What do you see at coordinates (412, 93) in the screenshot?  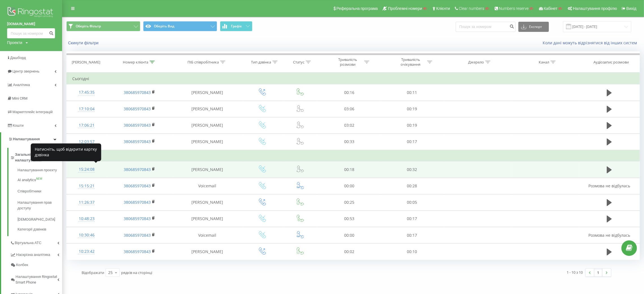 I see `td: 00:11` at bounding box center [412, 93].